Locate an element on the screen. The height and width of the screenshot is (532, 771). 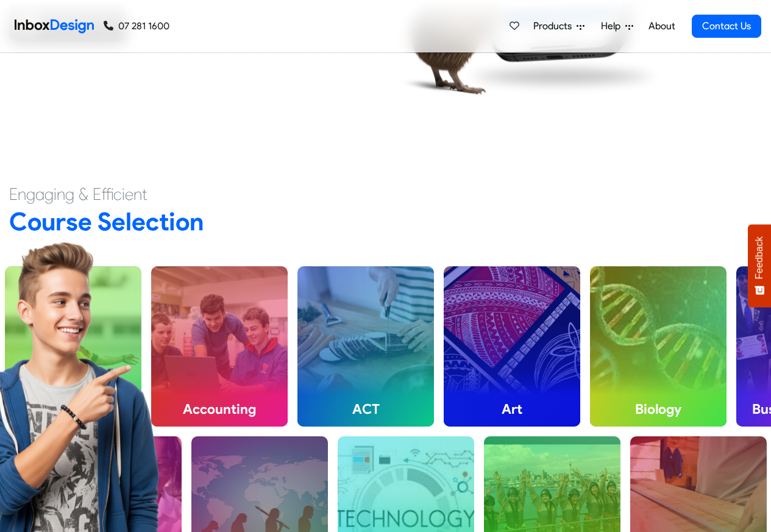
a: 07 281 1600 is located at coordinates (137, 26).